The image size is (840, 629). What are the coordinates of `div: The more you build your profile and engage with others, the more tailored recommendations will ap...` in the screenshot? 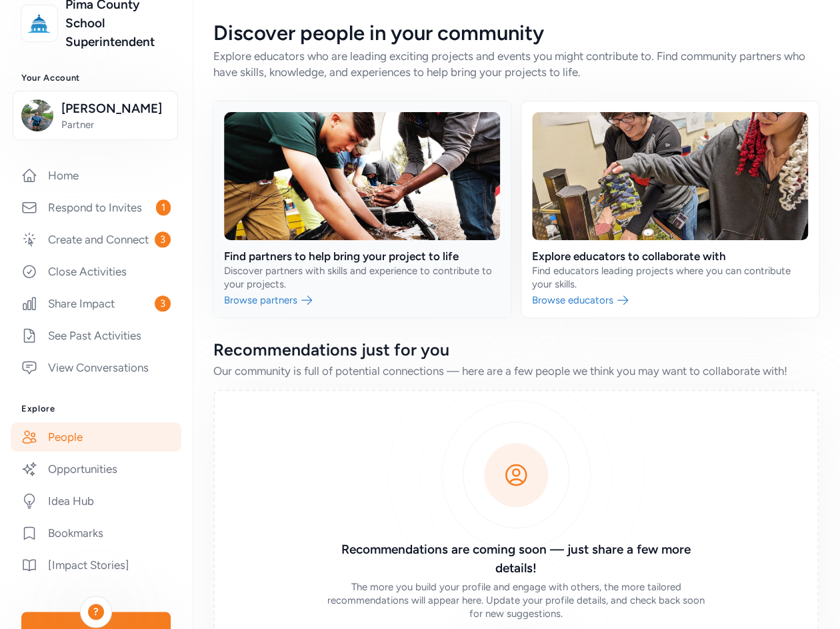 It's located at (516, 600).